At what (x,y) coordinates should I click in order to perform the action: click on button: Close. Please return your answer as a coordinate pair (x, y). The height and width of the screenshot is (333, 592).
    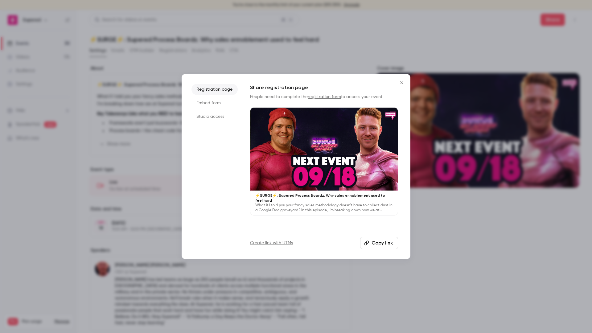
    Looking at the image, I should click on (402, 83).